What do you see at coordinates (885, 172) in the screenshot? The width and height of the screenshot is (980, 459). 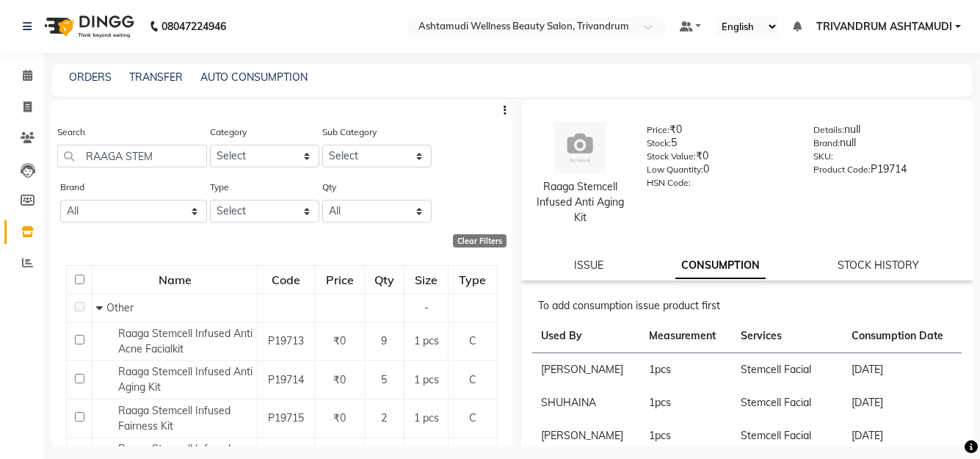 I see `div: P19714` at bounding box center [885, 172].